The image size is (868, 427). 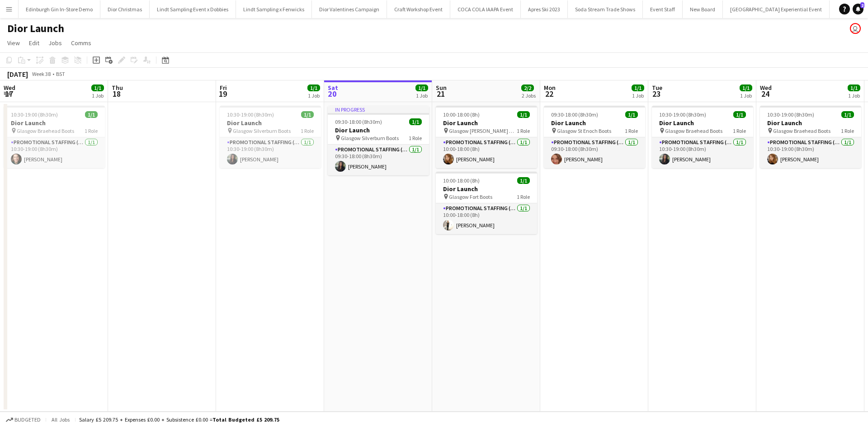 I want to click on span: 10:00-18:00 (8h), so click(x=461, y=180).